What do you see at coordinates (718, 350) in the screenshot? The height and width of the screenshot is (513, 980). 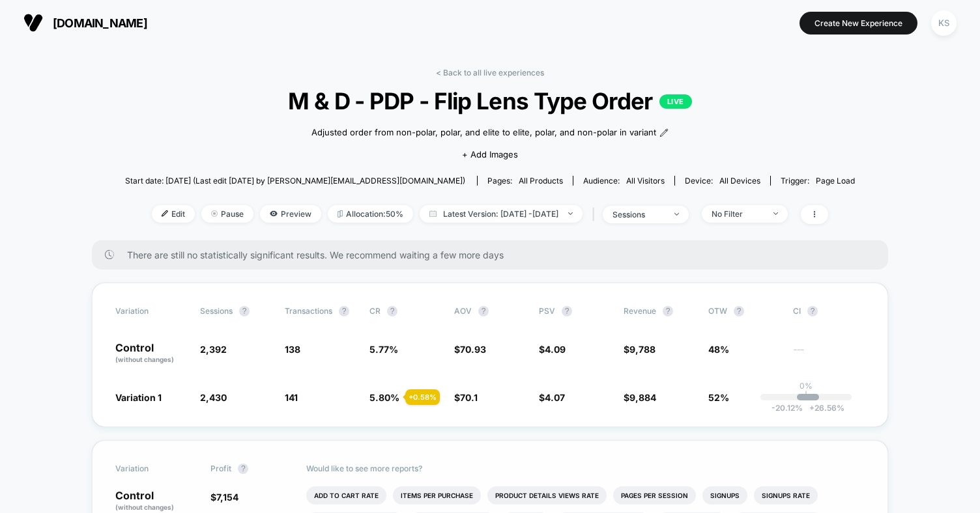 I see `span: 48%` at bounding box center [718, 350].